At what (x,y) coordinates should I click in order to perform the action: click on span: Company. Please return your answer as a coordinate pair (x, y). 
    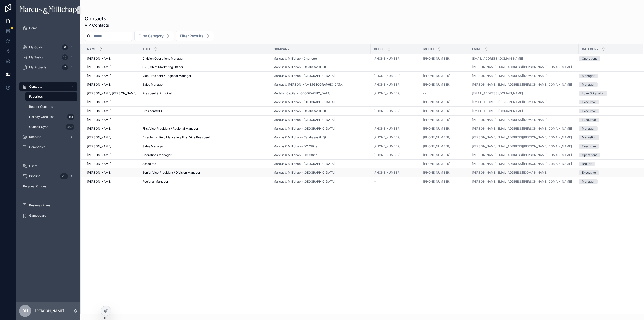
    Looking at the image, I should click on (282, 49).